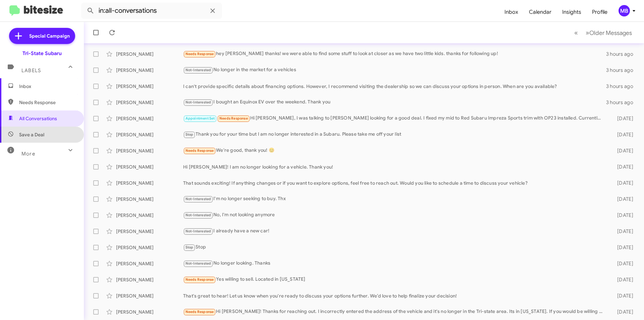 The width and height of the screenshot is (644, 320). I want to click on div: Tri-State Subaru, so click(42, 53).